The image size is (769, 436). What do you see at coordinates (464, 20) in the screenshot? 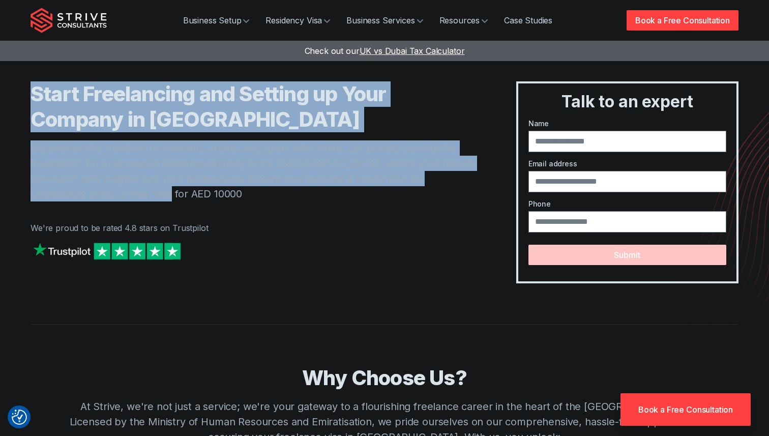
I see `a: Resources` at bounding box center [464, 20].